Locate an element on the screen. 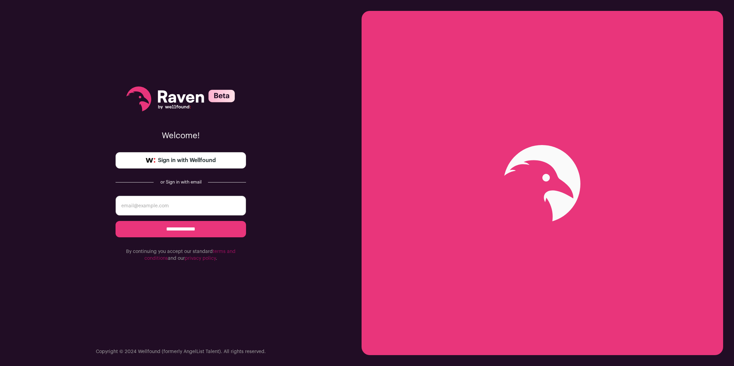  a: Sign in with Wellfound is located at coordinates (181, 160).